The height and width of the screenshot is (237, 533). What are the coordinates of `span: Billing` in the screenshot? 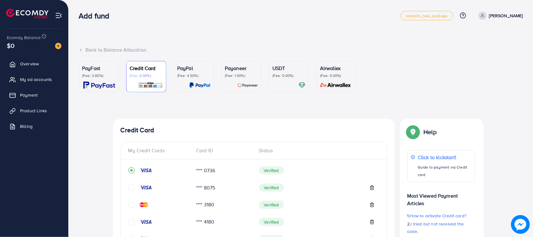 It's located at (26, 126).